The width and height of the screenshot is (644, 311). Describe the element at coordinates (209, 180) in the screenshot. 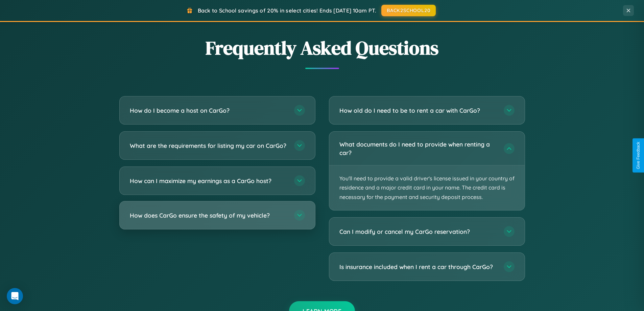

I see `h3: How can I maximize my earnings as a CarGo host?` at that location.